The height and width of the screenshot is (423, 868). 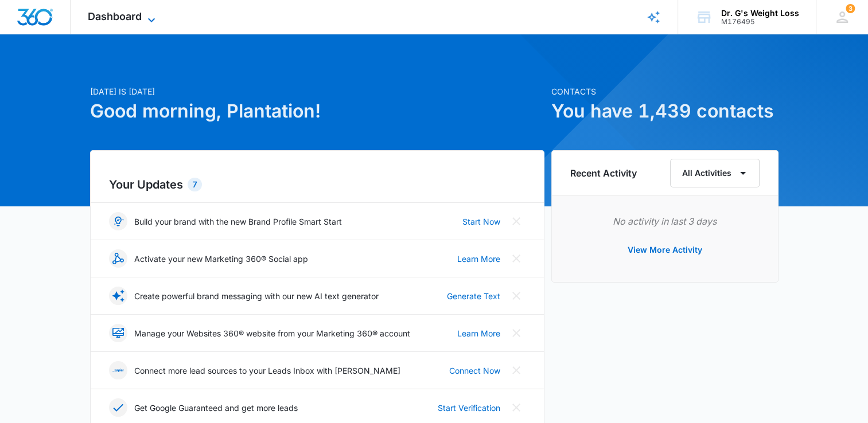 I want to click on a: Generate Text, so click(x=473, y=296).